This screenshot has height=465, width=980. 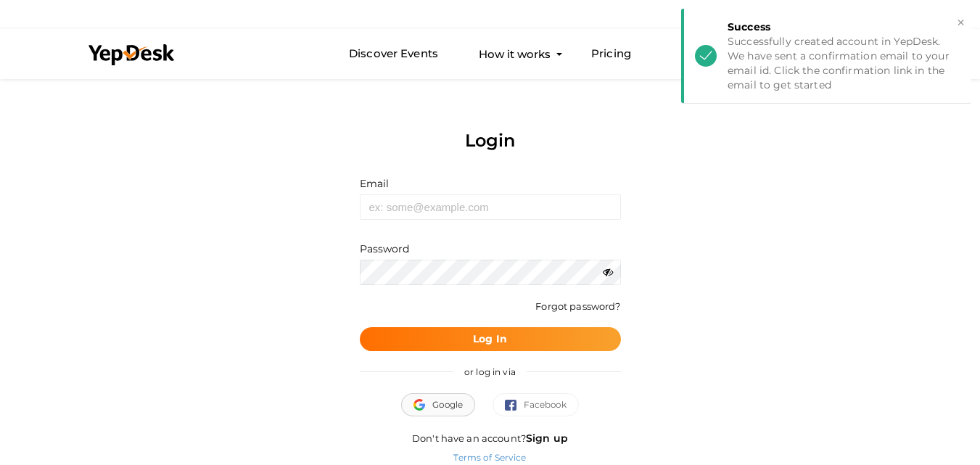 I want to click on a: Discover Events, so click(x=393, y=54).